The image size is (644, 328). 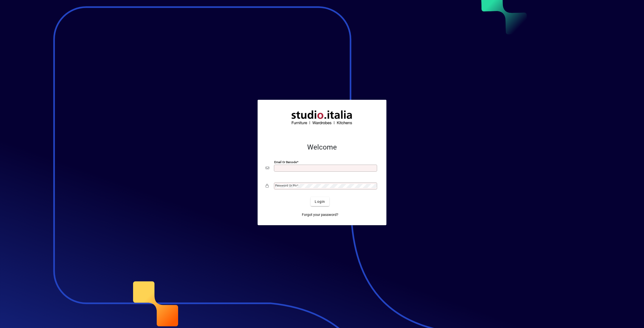 What do you see at coordinates (322, 147) in the screenshot?
I see `h2: Welcome` at bounding box center [322, 147].